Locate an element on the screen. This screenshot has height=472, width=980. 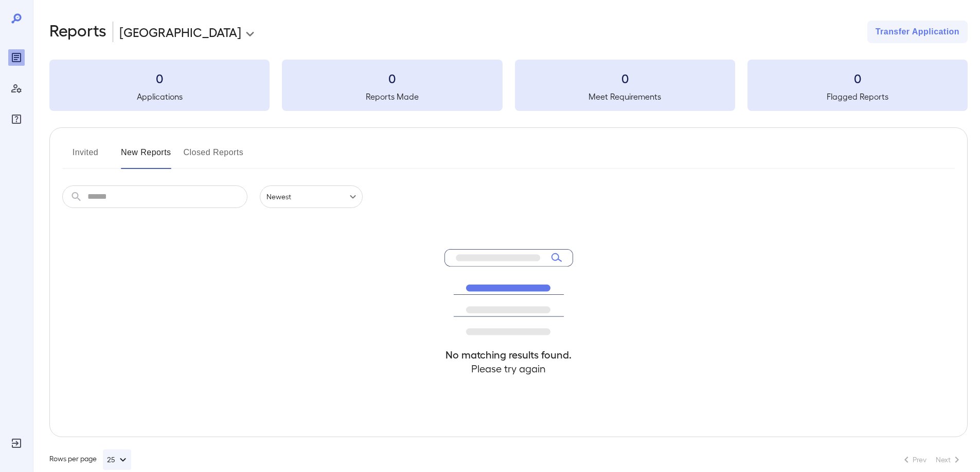
summary: 0Applications0Reports Made0Meet Requirements0Flagged Reports is located at coordinates (508, 85).